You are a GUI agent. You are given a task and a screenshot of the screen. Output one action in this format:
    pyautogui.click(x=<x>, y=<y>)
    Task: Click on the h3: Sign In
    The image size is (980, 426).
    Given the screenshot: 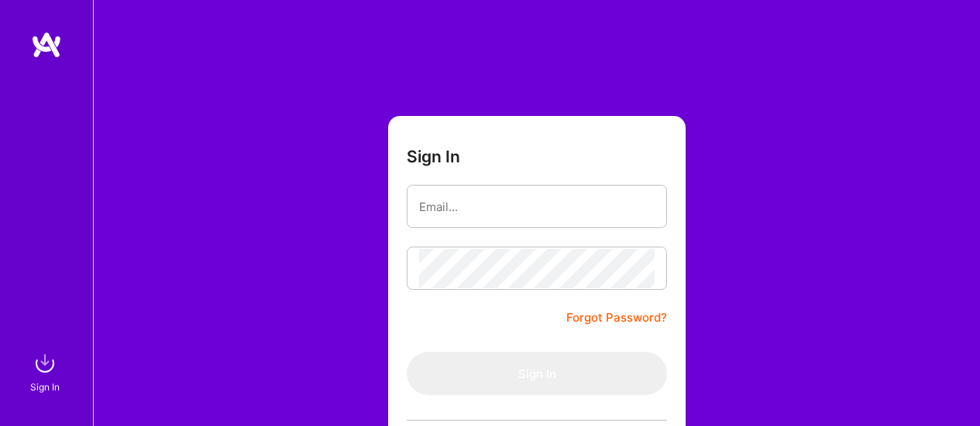 What is the action you would take?
    pyautogui.click(x=433, y=156)
    